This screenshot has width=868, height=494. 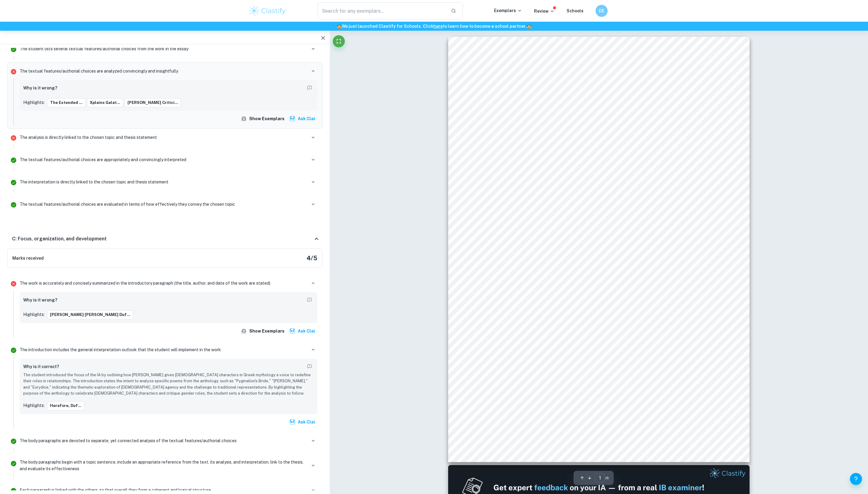 What do you see at coordinates (544, 12) in the screenshot?
I see `p: Review` at bounding box center [544, 12].